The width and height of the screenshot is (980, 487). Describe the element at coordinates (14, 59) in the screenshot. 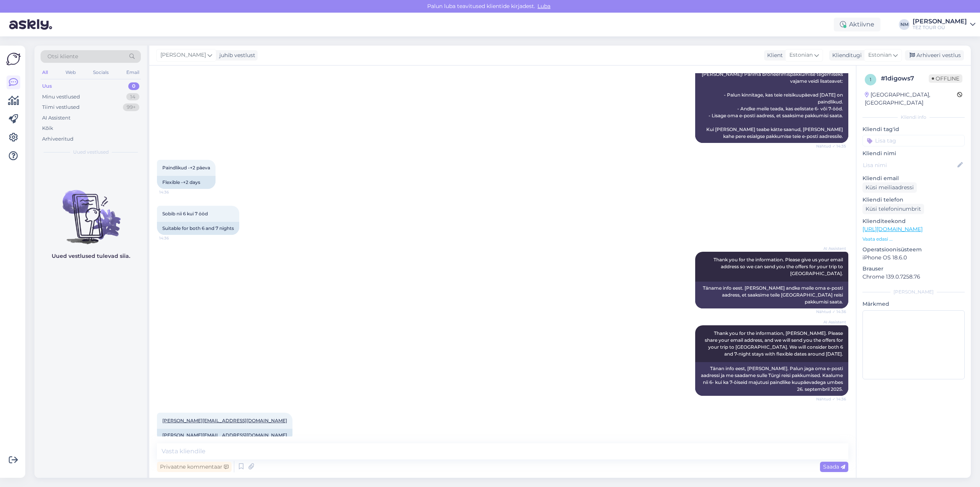

I see `img: Askly Logo` at that location.